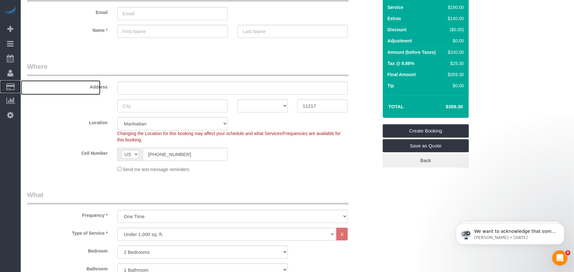 Image resolution: width=574 pixels, height=272 pixels. I want to click on input: City, so click(172, 106).